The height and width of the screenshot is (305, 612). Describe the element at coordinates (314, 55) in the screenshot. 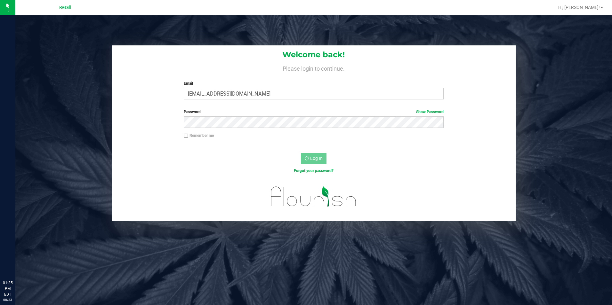

I see `h1: Welcome back!` at that location.